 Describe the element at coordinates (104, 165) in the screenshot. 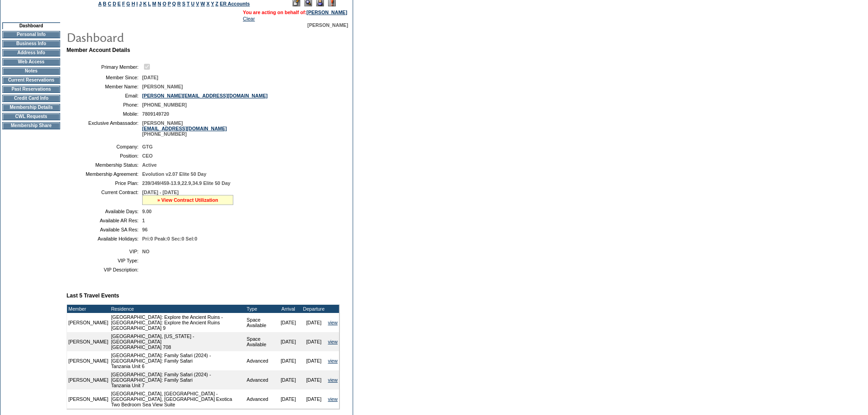

I see `td: Membership Status:` at that location.